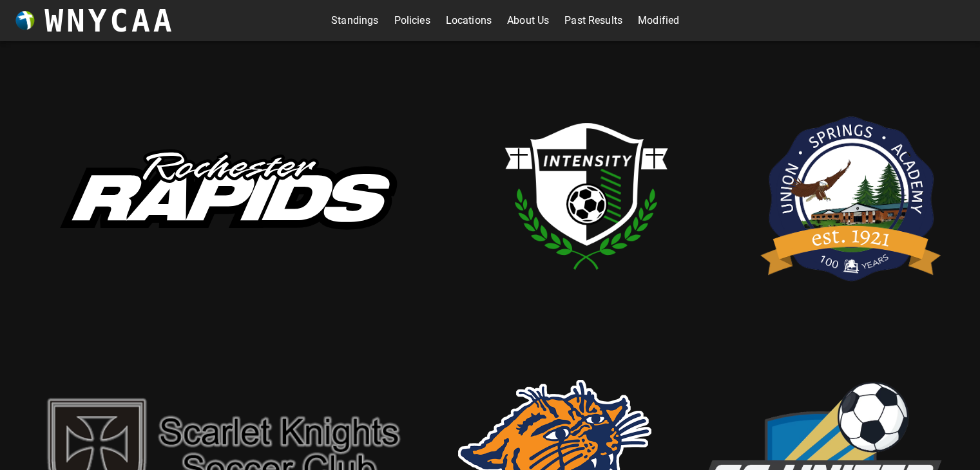 The height and width of the screenshot is (470, 980). What do you see at coordinates (658, 21) in the screenshot?
I see `a: Modified` at bounding box center [658, 21].